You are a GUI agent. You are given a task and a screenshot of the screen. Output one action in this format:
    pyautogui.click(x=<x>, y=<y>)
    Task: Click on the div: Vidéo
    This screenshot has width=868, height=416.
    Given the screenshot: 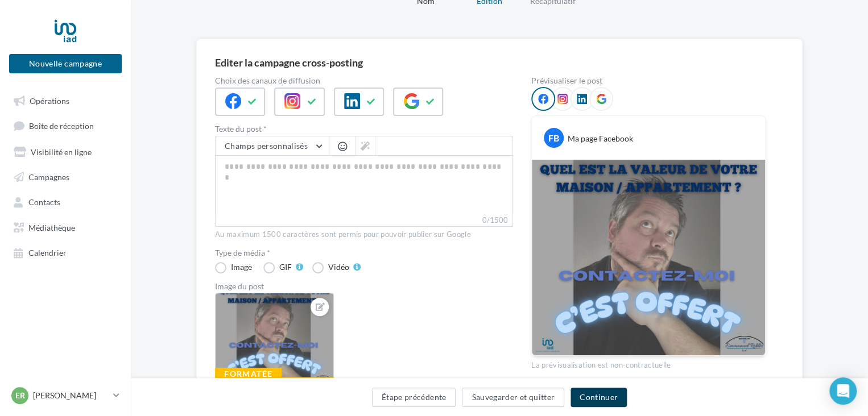 What is the action you would take?
    pyautogui.click(x=338, y=267)
    